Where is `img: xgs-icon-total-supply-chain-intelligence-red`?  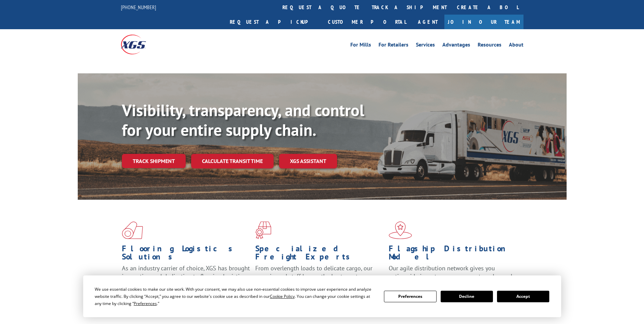
img: xgs-icon-total-supply-chain-intelligence-red is located at coordinates (133, 230).